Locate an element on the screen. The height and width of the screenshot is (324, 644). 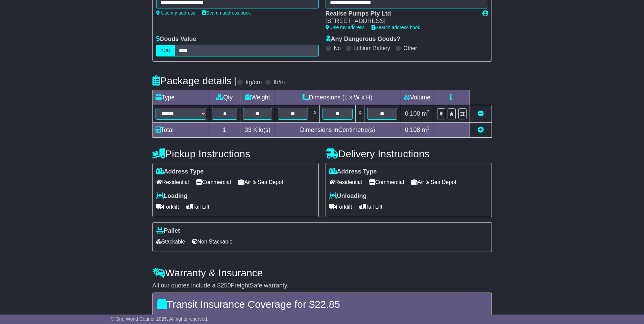
span: 22.85 is located at coordinates (327, 304).